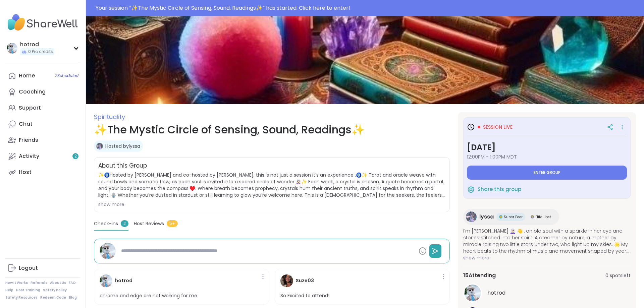  Describe the element at coordinates (40, 51) in the screenshot. I see `span: 0 Pro credits` at that location.